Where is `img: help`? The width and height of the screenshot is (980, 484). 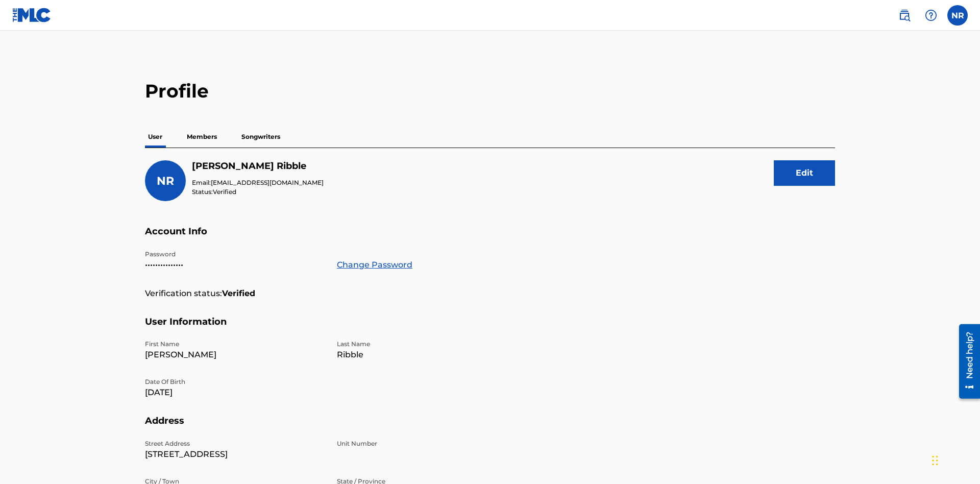 img: help is located at coordinates (931, 15).